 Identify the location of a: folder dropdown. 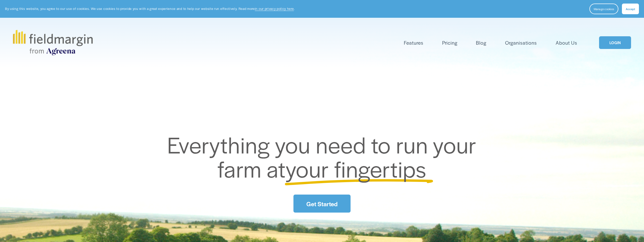
(414, 43).